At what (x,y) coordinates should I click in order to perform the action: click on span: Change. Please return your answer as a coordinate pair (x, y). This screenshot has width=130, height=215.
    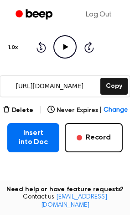
    Looking at the image, I should click on (116, 110).